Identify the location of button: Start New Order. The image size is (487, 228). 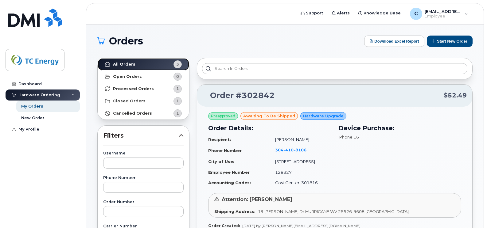
(450, 41).